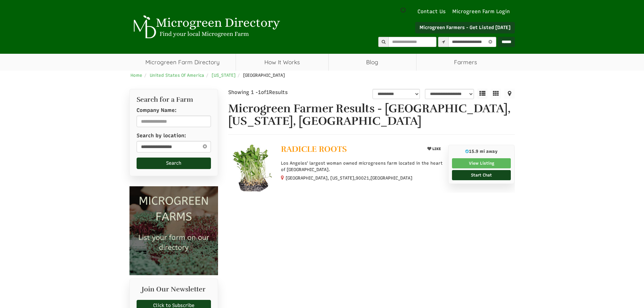  Describe the element at coordinates (177, 75) in the screenshot. I see `span: United States Of America` at that location.